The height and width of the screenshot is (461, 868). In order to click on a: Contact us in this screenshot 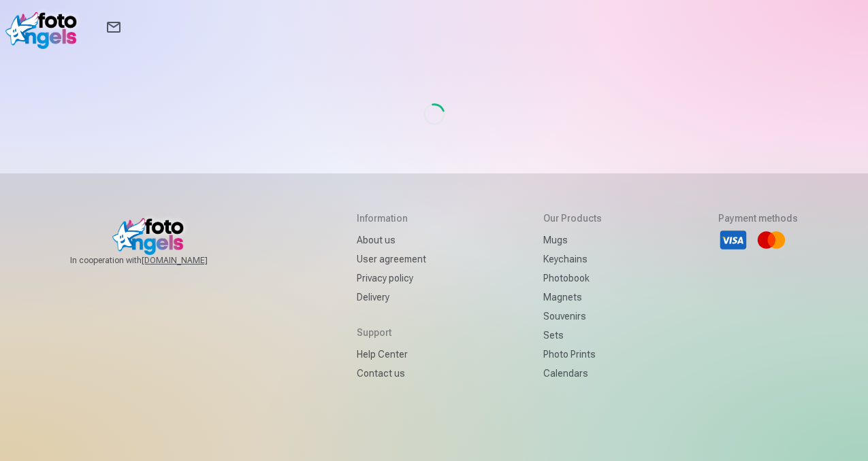, I will do `click(391, 374)`.